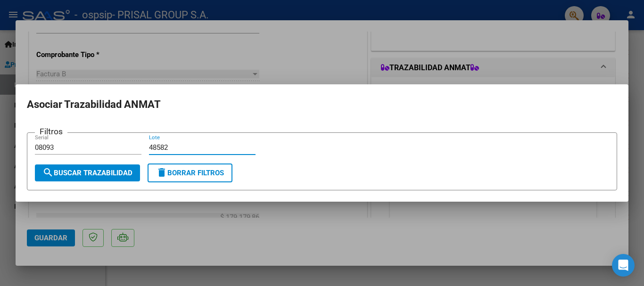 Image resolution: width=644 pixels, height=286 pixels. Describe the element at coordinates (87, 173) in the screenshot. I see `span: Buscar Trazabilidad` at that location.